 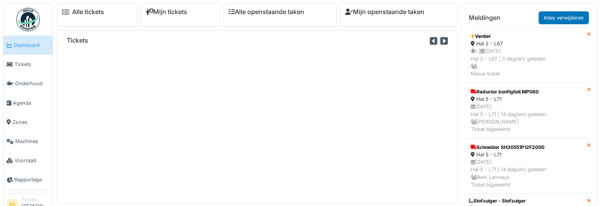 What do you see at coordinates (526, 43) in the screenshot?
I see `div: Hal 2 - L67` at bounding box center [526, 43].